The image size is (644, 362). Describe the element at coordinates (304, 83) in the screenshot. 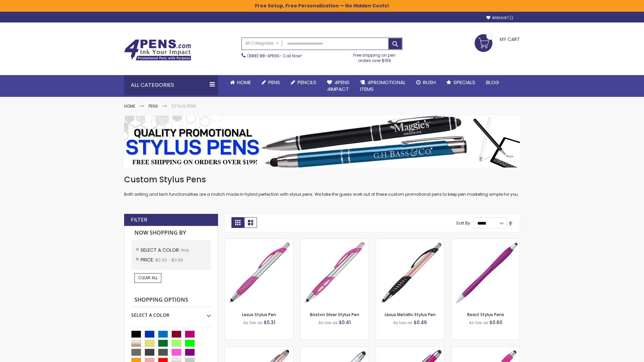

I see `a: Pencils` at that location.